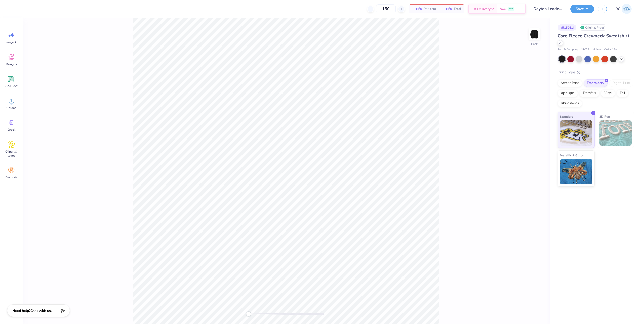 The width and height of the screenshot is (644, 324). Describe the element at coordinates (590, 93) in the screenshot. I see `div: Transfers` at that location.